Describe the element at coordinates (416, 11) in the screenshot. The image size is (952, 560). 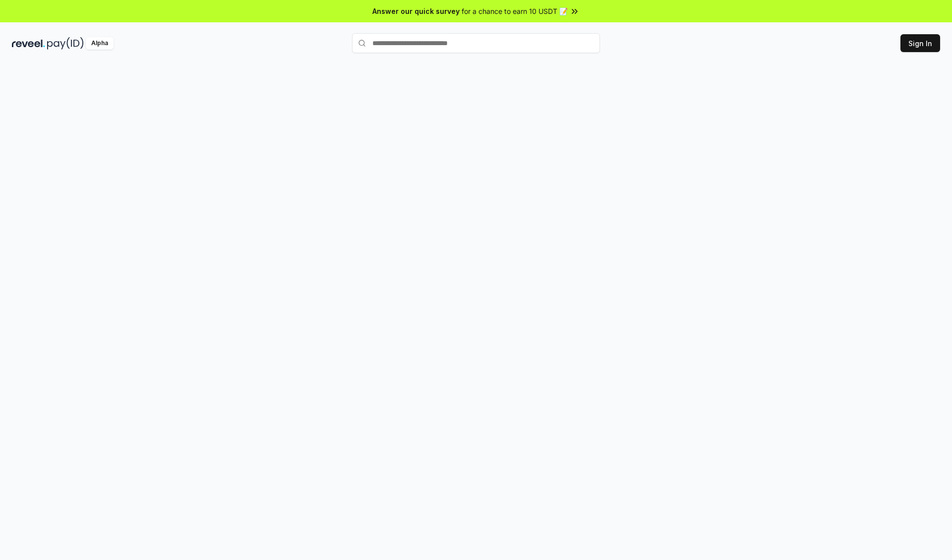
I see `span: Answer our quick survey` at that location.